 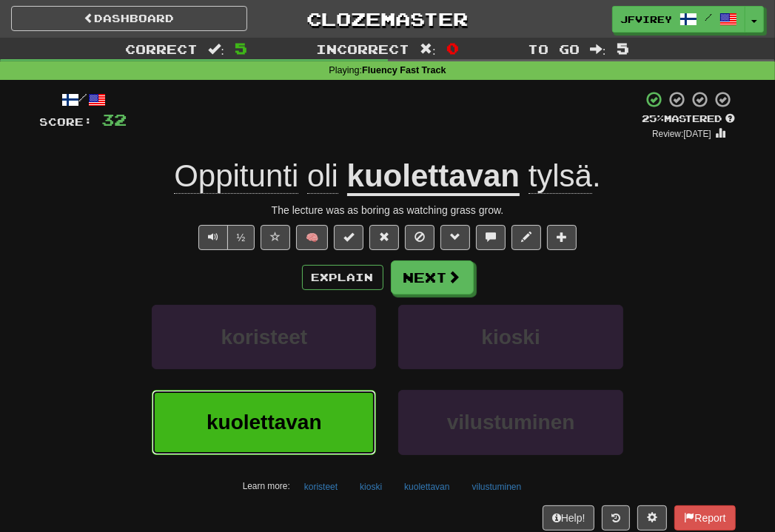 I want to click on div: Text-to-speech controls, so click(x=225, y=238).